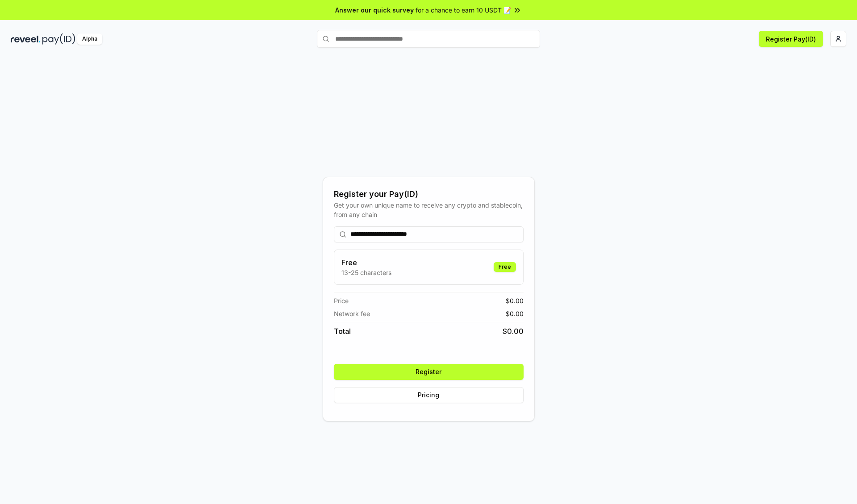  I want to click on button: Register Pay(ID), so click(791, 39).